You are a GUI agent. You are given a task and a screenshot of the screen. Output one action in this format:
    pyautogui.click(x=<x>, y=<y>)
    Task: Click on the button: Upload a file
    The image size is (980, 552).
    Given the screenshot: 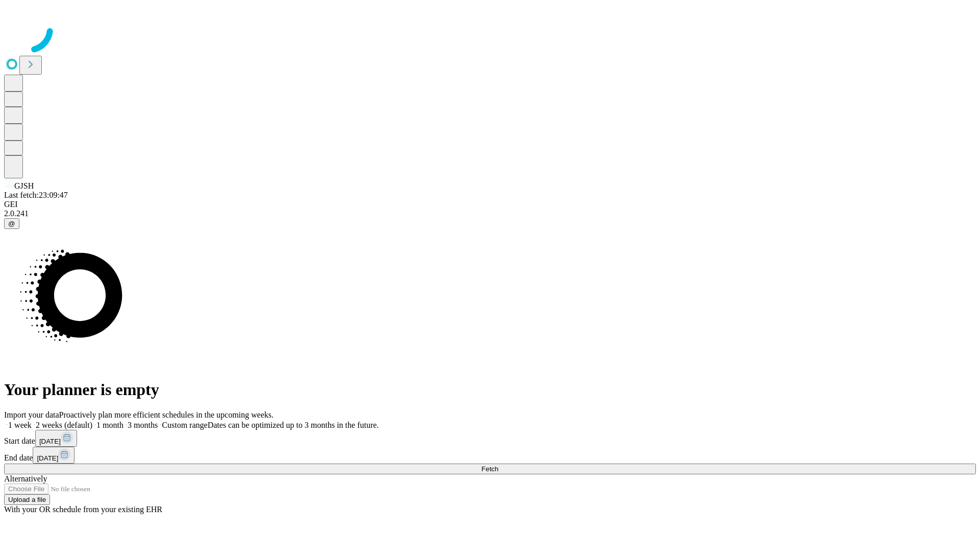 What is the action you would take?
    pyautogui.click(x=27, y=499)
    